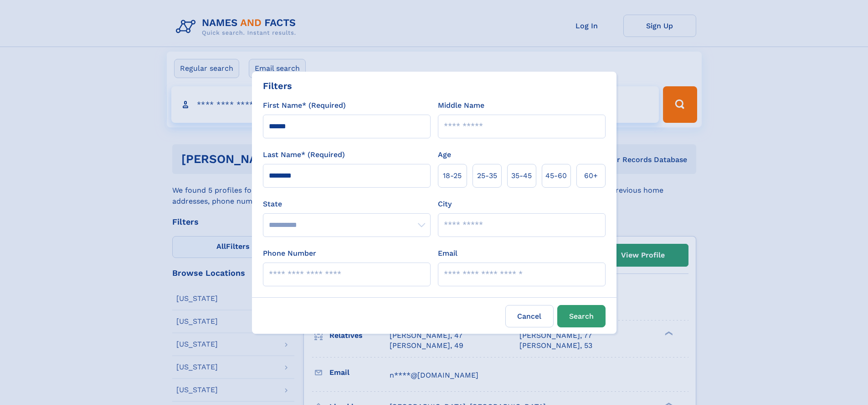  Describe the element at coordinates (530, 316) in the screenshot. I see `label: Cancel` at that location.